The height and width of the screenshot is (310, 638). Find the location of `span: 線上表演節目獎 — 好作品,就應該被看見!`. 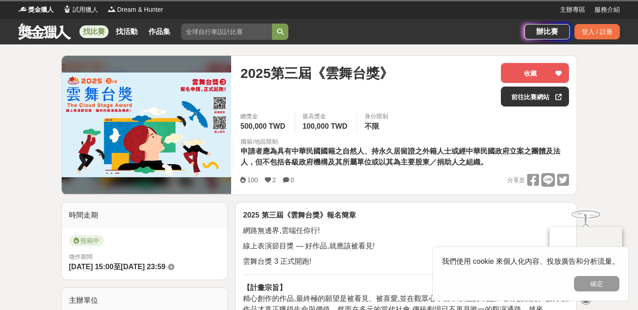

span: 線上表演節目獎 — 好作品,就應該被看見! is located at coordinates (309, 246).